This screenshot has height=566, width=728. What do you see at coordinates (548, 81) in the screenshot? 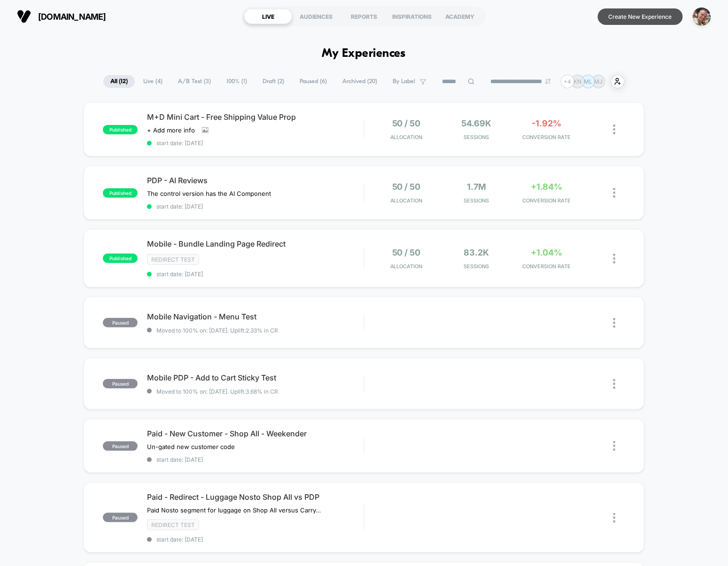
I see `img: end` at bounding box center [548, 81].